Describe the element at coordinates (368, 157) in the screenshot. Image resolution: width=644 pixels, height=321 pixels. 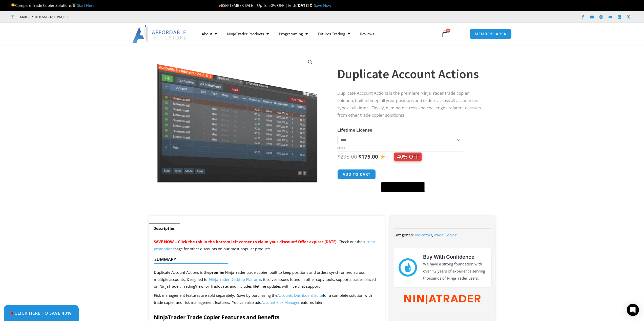
I see `bdi: 175.00` at that location.